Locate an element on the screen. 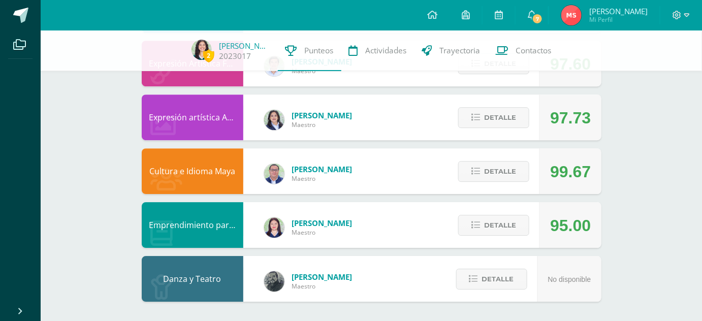 This screenshot has height=321, width=702. a: Punteos is located at coordinates (309, 51).